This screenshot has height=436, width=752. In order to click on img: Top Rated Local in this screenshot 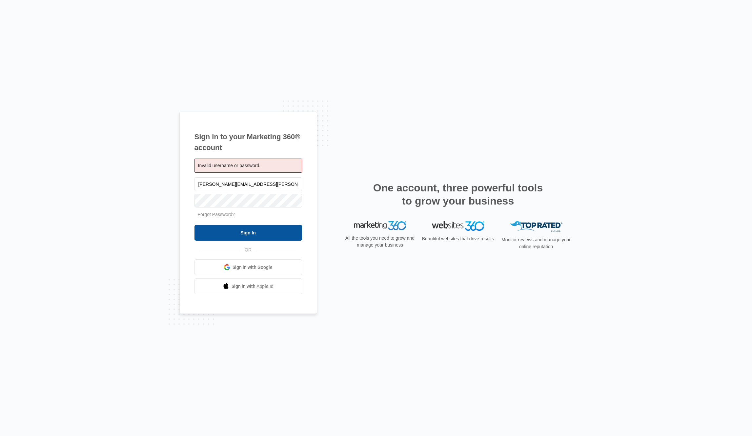, I will do `click(536, 226)`.